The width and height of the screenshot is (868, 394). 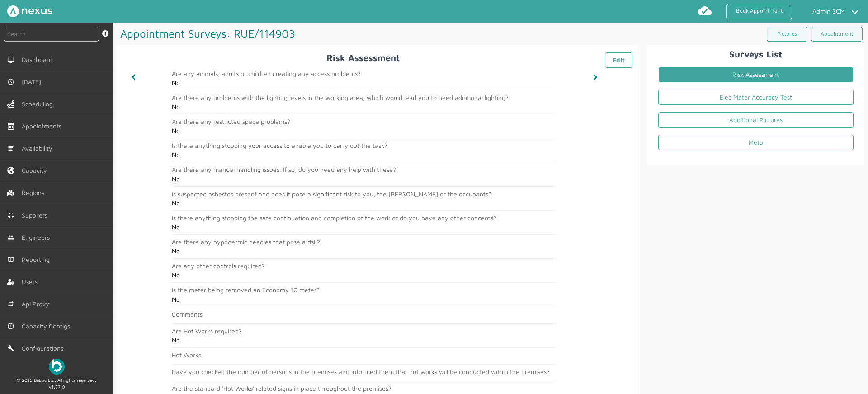 I want to click on span: Dashboard, so click(x=39, y=60).